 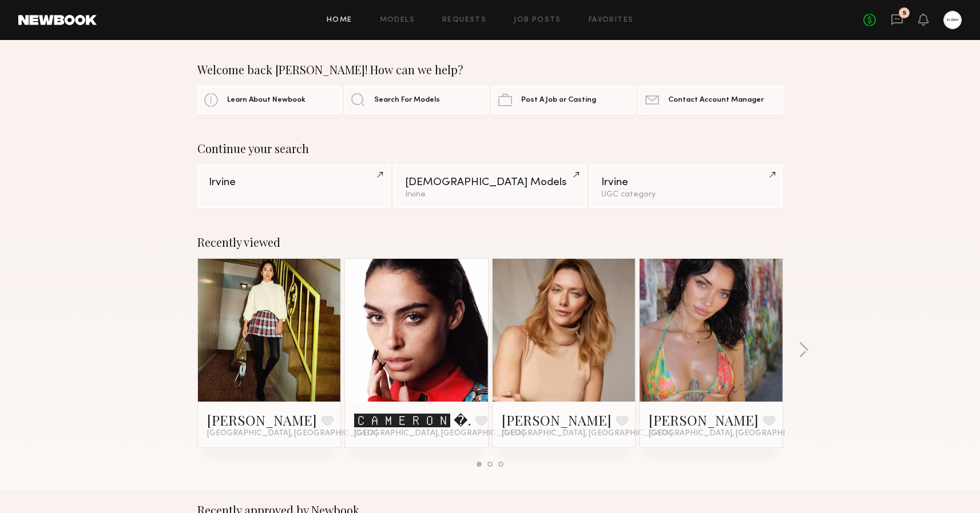 I want to click on a: Job Posts, so click(x=537, y=20).